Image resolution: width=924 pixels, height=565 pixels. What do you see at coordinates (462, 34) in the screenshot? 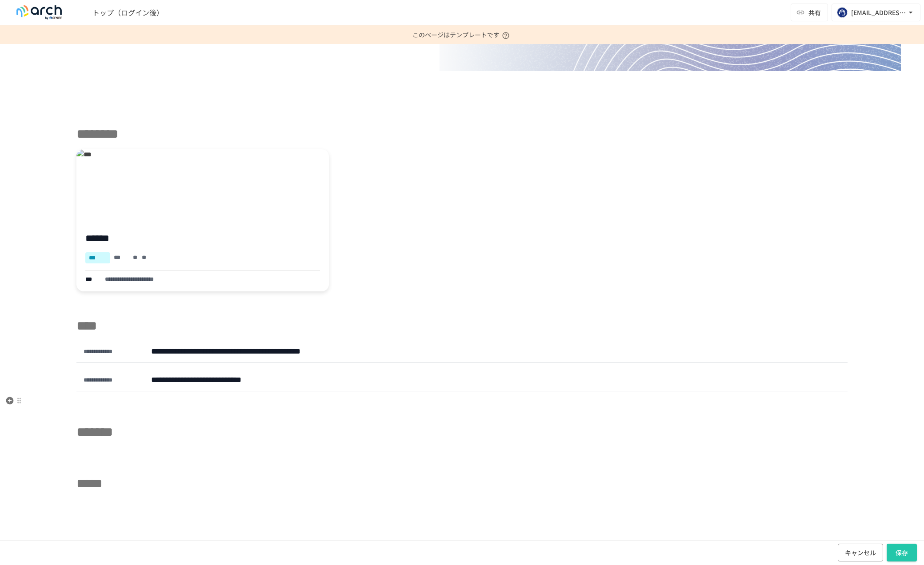
I see `p: このページはテンプレートです` at bounding box center [462, 34].